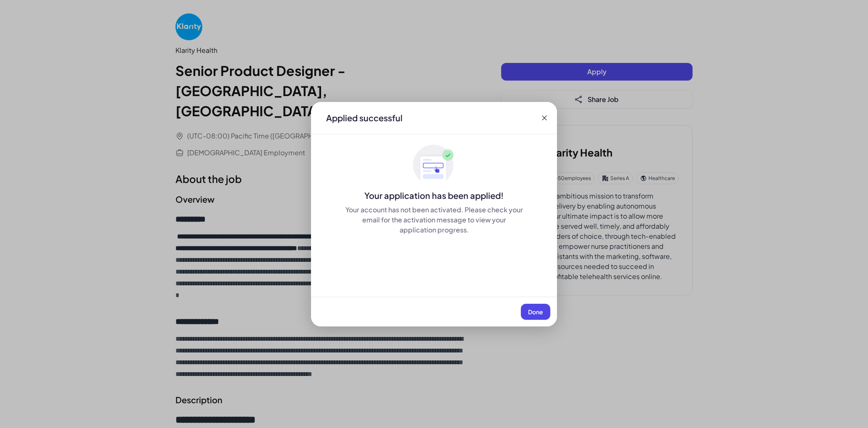  What do you see at coordinates (536, 312) in the screenshot?
I see `button: Done` at bounding box center [536, 312].